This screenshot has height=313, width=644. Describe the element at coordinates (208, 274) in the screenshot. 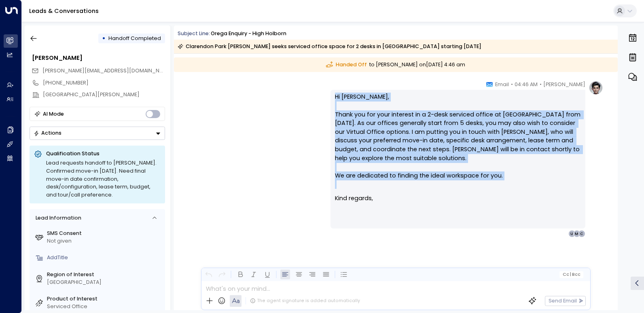

I see `button: Undo` at that location.